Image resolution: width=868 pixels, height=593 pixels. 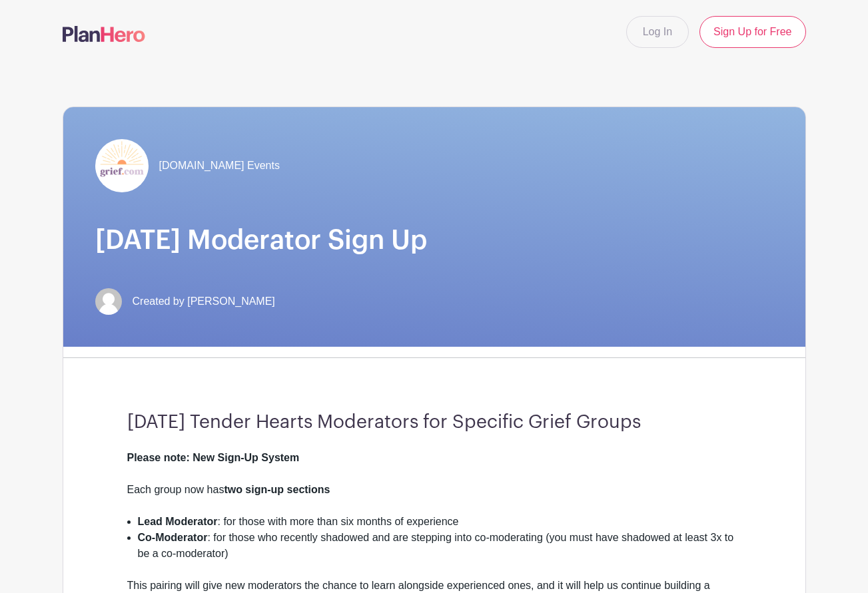 What do you see at coordinates (178, 521) in the screenshot?
I see `strong: Lead Moderator` at bounding box center [178, 521].